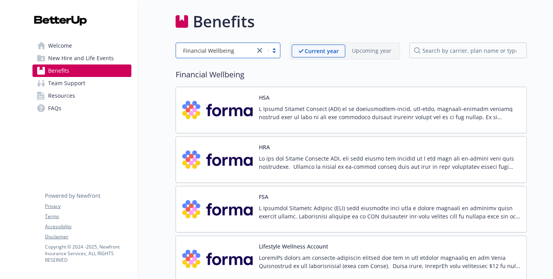 The width and height of the screenshot is (553, 279). I want to click on p: Current year, so click(322, 51).